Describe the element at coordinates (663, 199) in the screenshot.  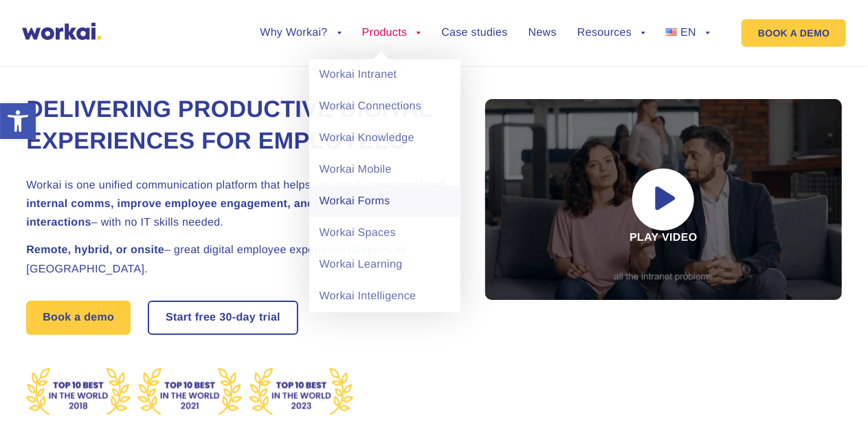
I see `div: Play video` at that location.